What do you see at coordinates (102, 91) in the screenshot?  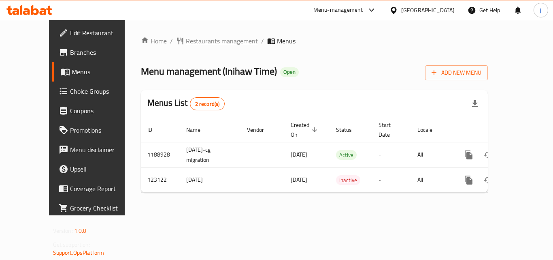 I see `span: Choice Groups` at bounding box center [102, 91].